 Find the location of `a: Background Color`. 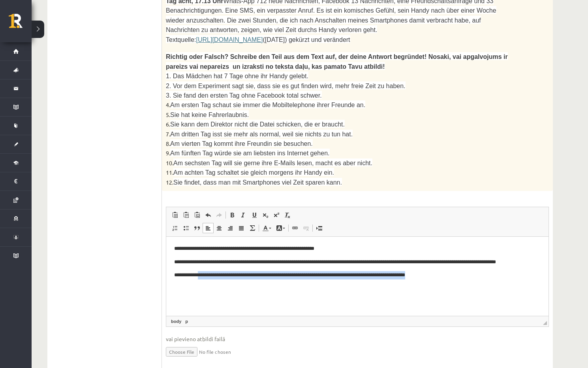

a: Background Color is located at coordinates (280, 228).